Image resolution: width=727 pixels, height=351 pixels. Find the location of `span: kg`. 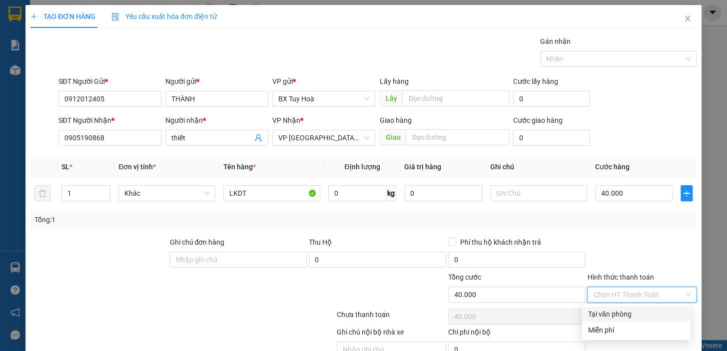

span: kg is located at coordinates (391, 193).